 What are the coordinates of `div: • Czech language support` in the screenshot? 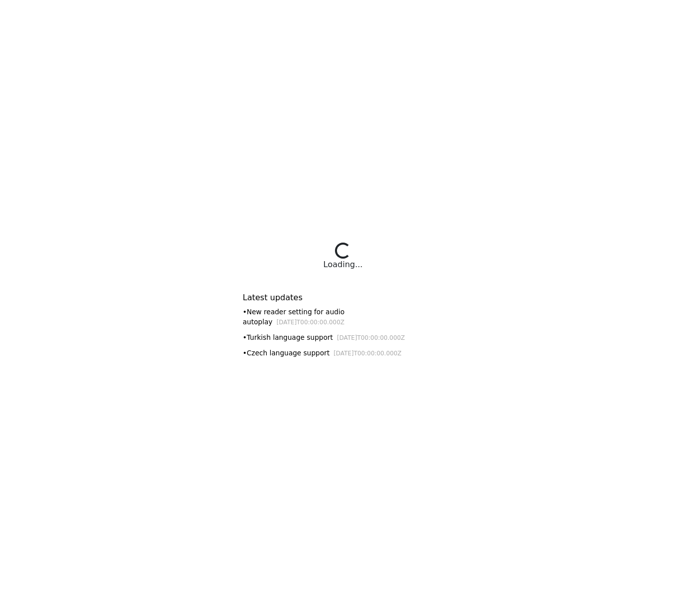 It's located at (343, 353).